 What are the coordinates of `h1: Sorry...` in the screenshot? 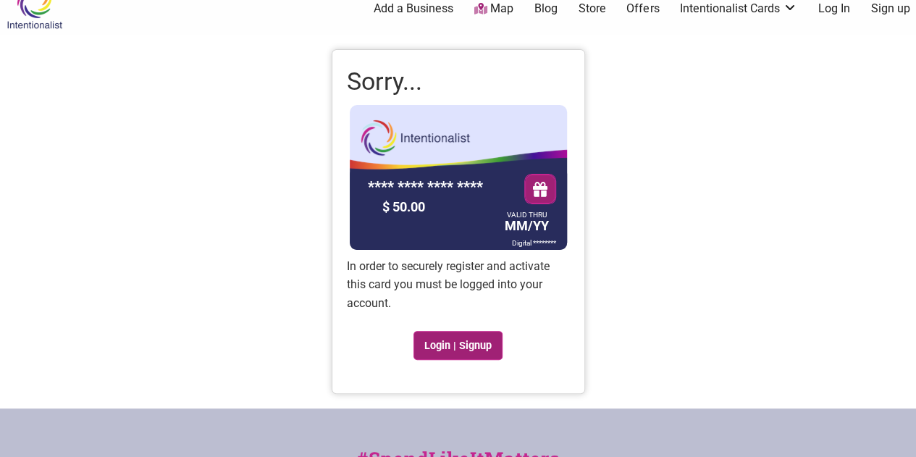 It's located at (458, 82).